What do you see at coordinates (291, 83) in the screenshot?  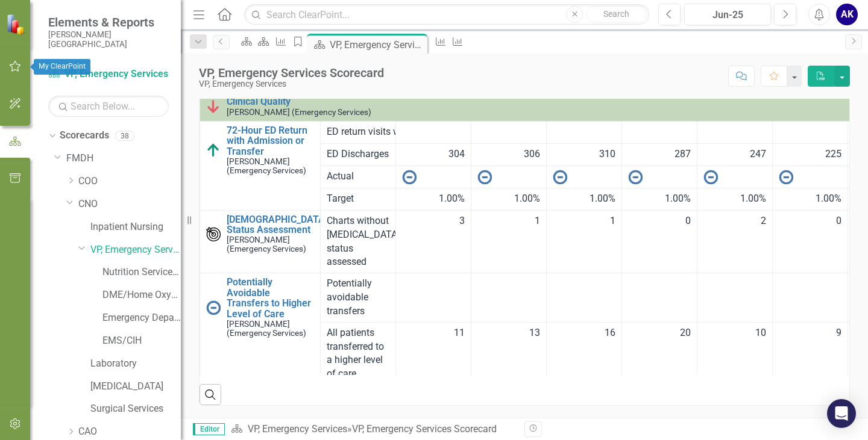 I see `div: VP, Emergency Services` at bounding box center [291, 83].